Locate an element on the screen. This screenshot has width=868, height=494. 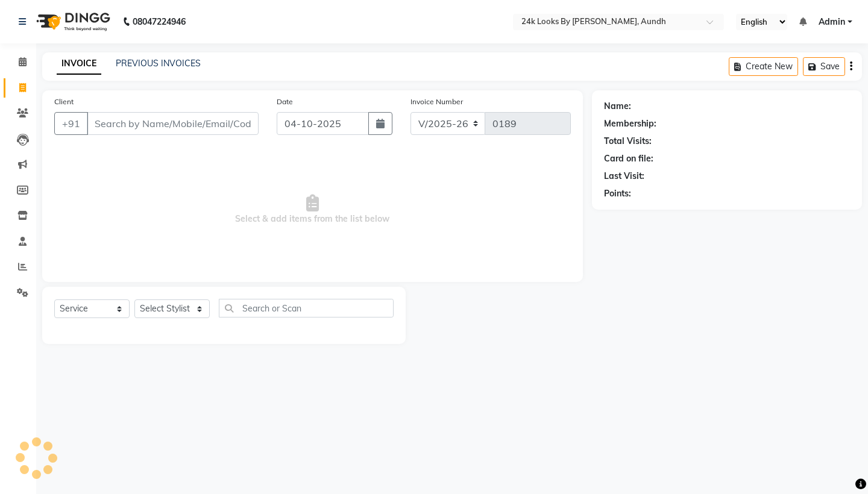
b: 08047224946 is located at coordinates (159, 22).